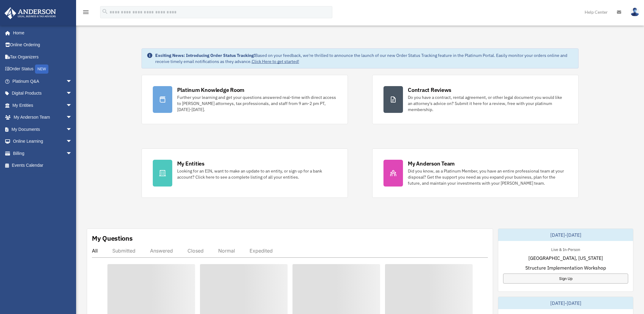  Describe the element at coordinates (245, 173) in the screenshot. I see `a: My Entities Looking for an EIN, want to make an update to an entity, or sign up for a bank accoun...` at that location.